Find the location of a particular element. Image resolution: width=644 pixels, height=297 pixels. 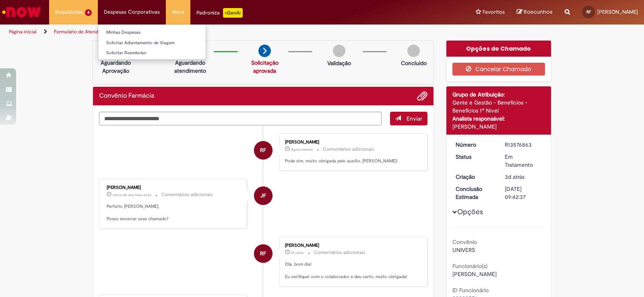

p: Validação is located at coordinates (339, 63).